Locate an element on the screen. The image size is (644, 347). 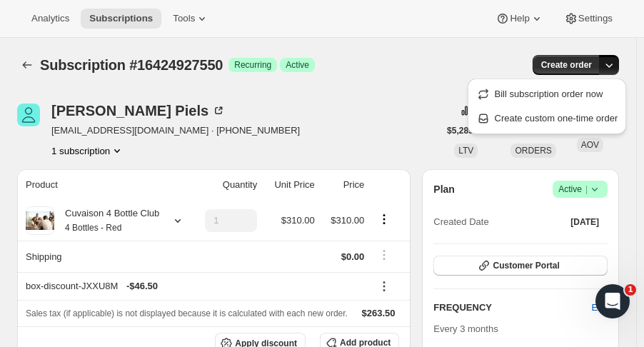
span: William Piels is located at coordinates (29, 115).